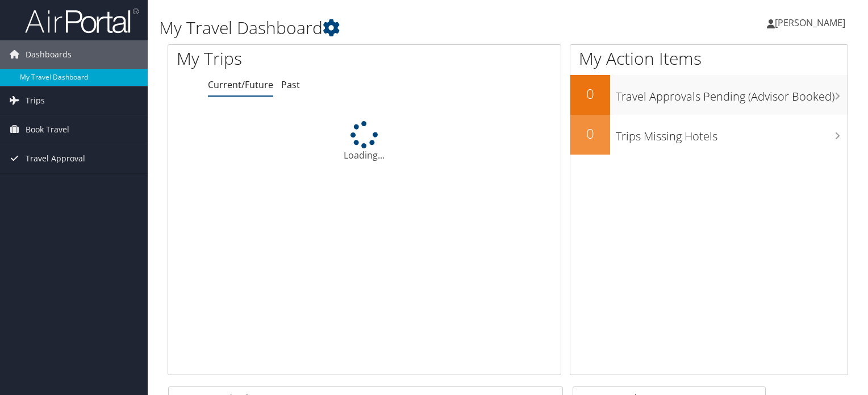 The image size is (868, 395). I want to click on h3: Travel Approvals Pending (Advisor Booked), so click(732, 94).